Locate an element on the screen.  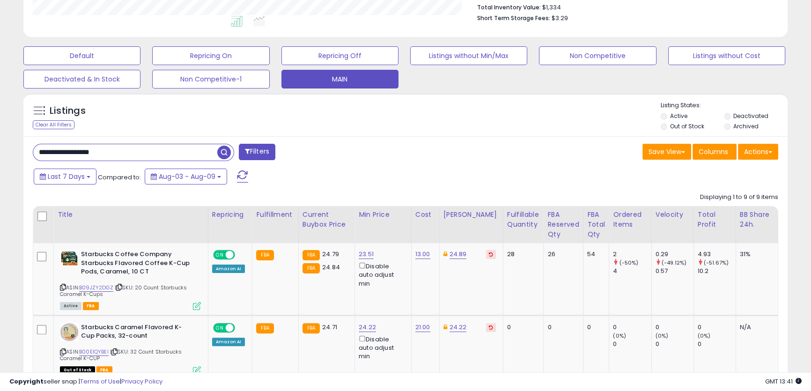
div: Fulfillable Quantity is located at coordinates (524, 220).